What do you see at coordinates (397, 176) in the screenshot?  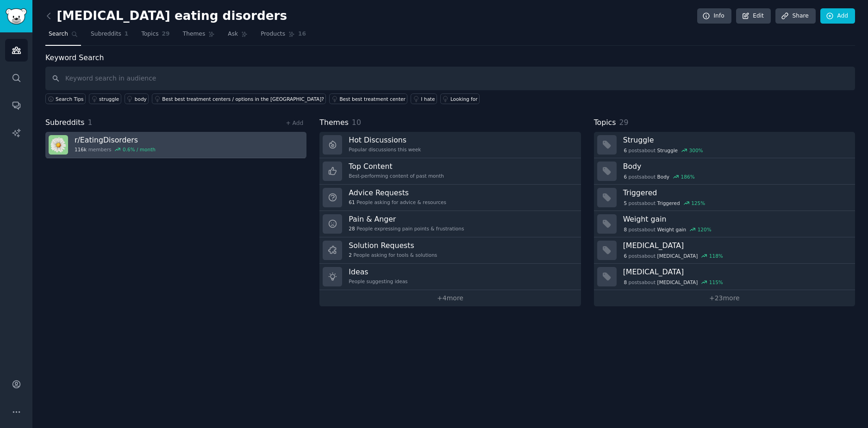 I see `div: Best-performing content of past month` at bounding box center [397, 176].